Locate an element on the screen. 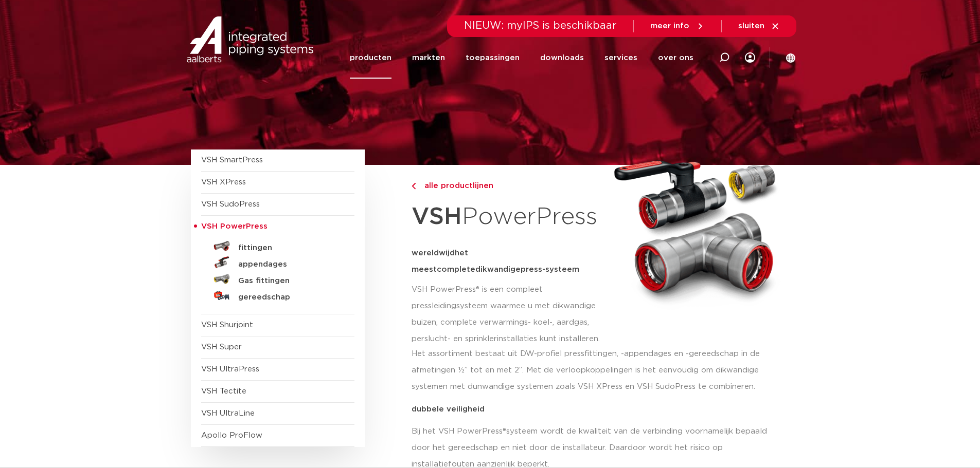 The height and width of the screenshot is (468, 980). span: NIEUW: myIPS is beschikbaar is located at coordinates (540, 26).